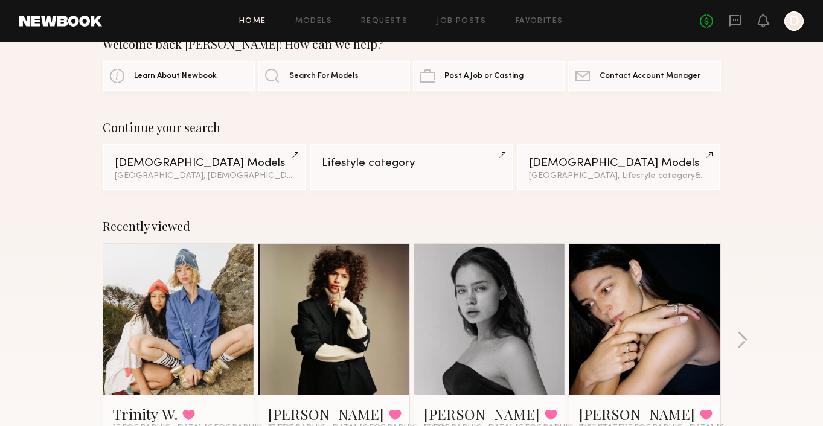 This screenshot has width=823, height=426. What do you see at coordinates (145, 414) in the screenshot?
I see `a: Trinity W.` at bounding box center [145, 414].